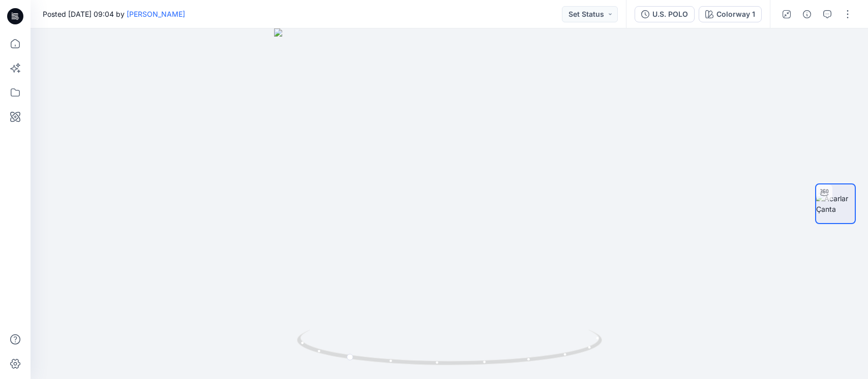  I want to click on img: Acarlar Çanta, so click(836, 204).